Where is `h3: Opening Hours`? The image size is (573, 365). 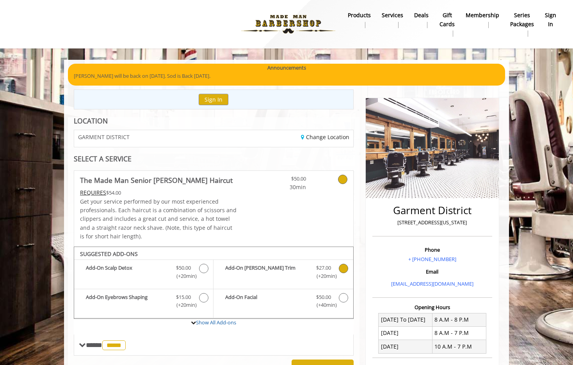
h3: Opening Hours is located at coordinates (432, 307).